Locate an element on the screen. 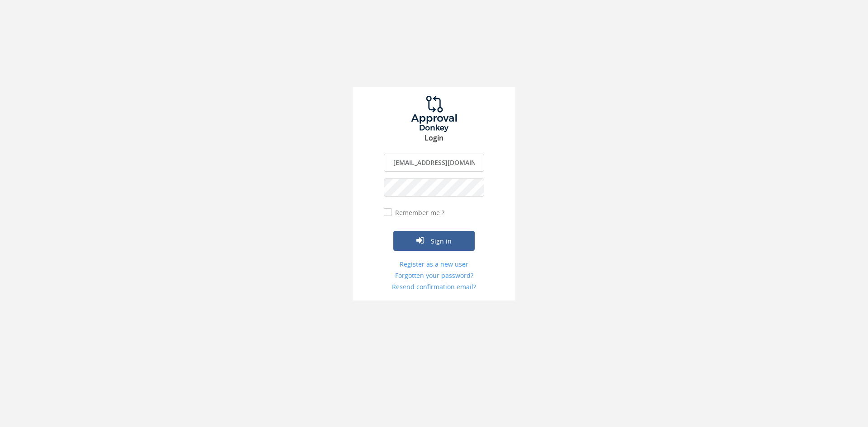 The height and width of the screenshot is (427, 868). button: Sign in is located at coordinates (434, 241).